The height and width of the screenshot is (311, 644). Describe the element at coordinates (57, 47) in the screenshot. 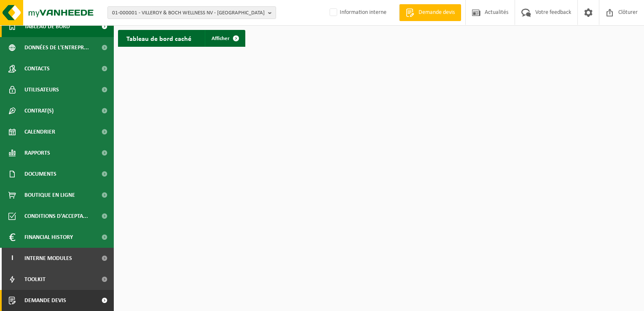

I see `span: Données de l'entrepr...` at that location.